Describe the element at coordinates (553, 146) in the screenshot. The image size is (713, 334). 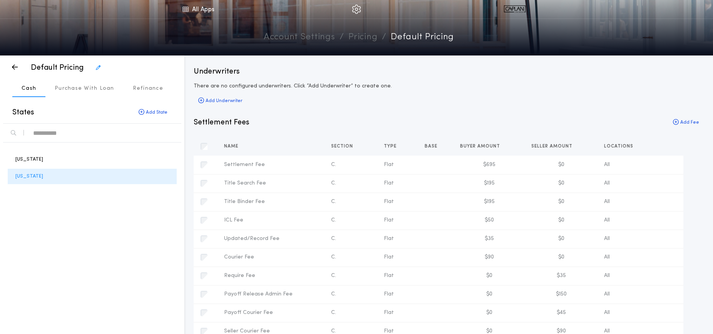
I see `span: Seller Amount` at that location.